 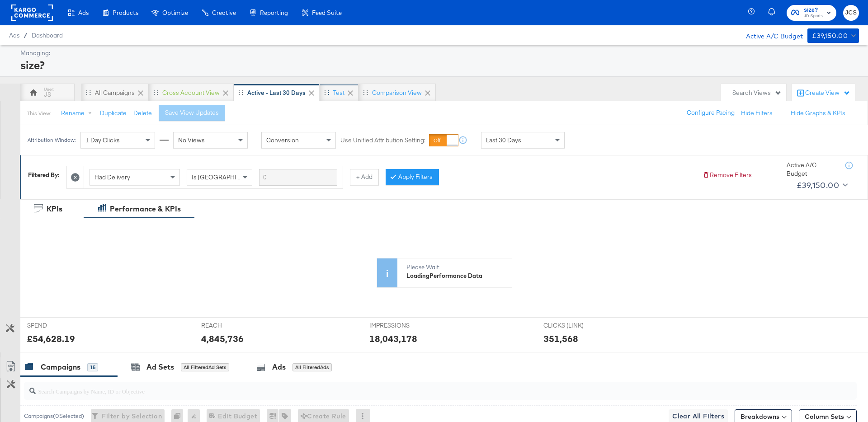 What do you see at coordinates (298, 177) in the screenshot?
I see `input: Enter a search term` at bounding box center [298, 177].